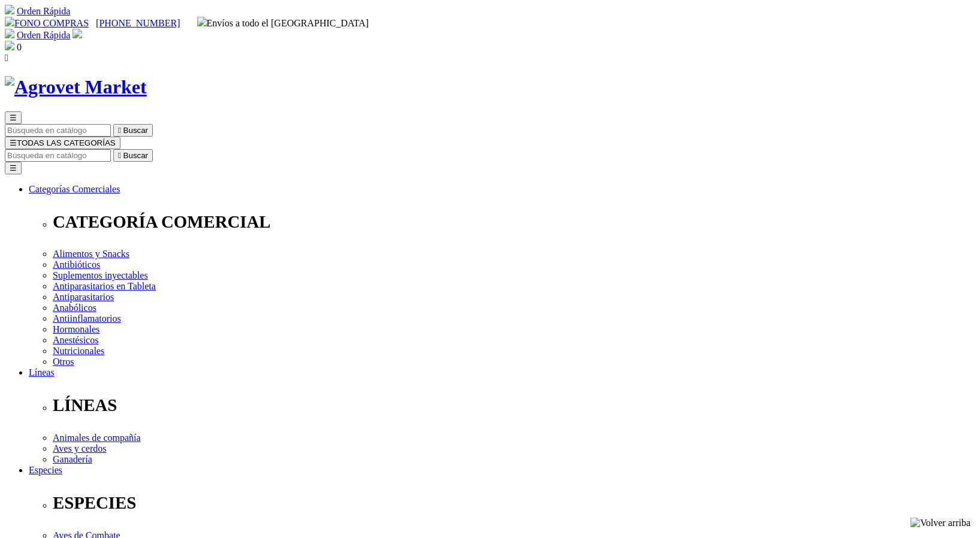 Image resolution: width=980 pixels, height=538 pixels. I want to click on span: Anabólicos, so click(74, 307).